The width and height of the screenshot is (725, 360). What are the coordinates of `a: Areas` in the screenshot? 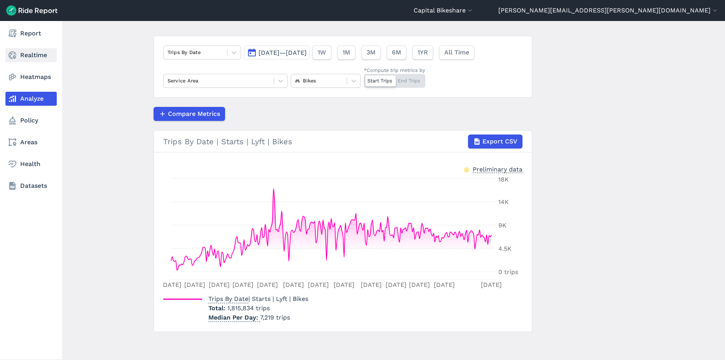 It's located at (31, 142).